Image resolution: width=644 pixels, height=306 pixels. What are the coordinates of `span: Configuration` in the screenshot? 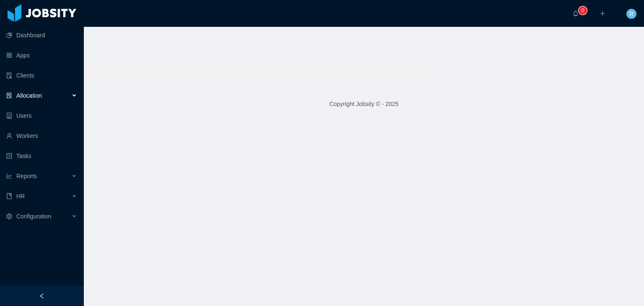 It's located at (33, 216).